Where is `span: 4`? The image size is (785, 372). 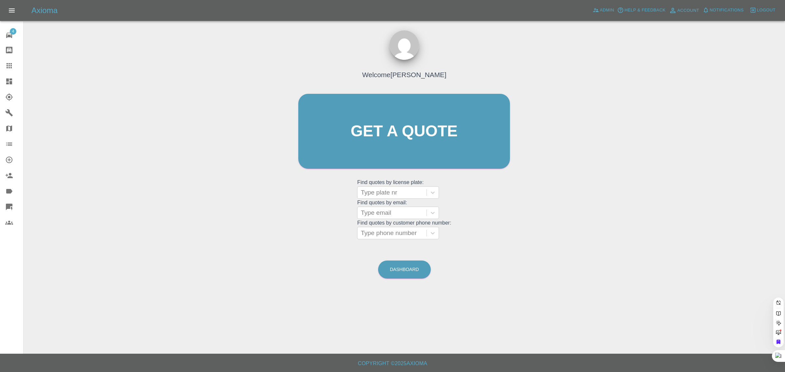
span: 4 is located at coordinates (13, 31).